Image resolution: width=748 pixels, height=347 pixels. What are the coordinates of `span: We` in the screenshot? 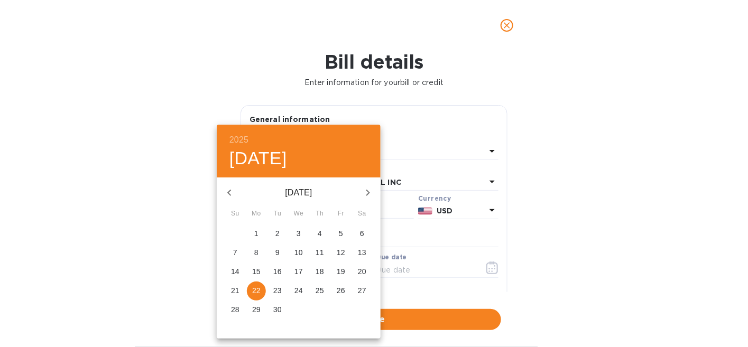 It's located at (299, 214).